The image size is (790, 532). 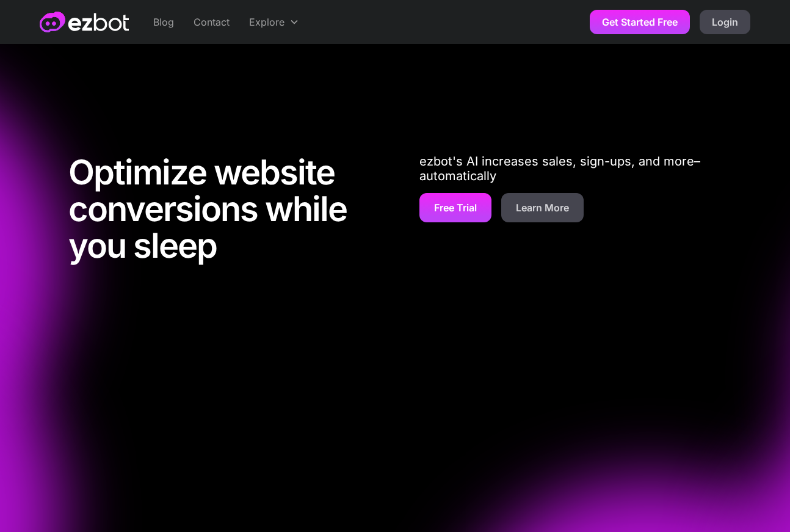 What do you see at coordinates (724, 22) in the screenshot?
I see `a: Login` at bounding box center [724, 22].